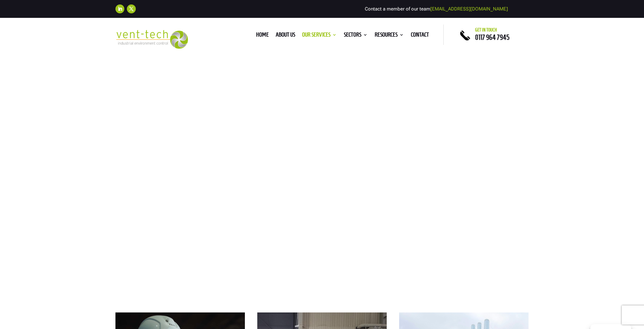 The image size is (644, 329). Describe the element at coordinates (319, 36) in the screenshot. I see `a: Our Services` at that location.